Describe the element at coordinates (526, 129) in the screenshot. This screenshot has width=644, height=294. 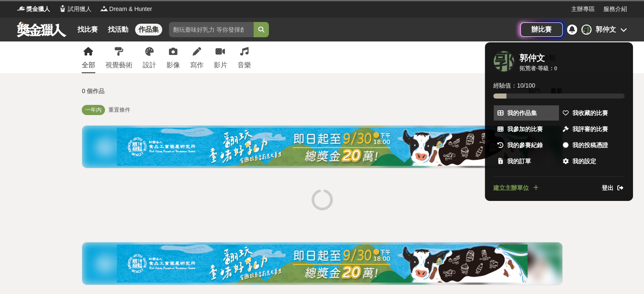
I see `a: 我參加的比賽` at that location.